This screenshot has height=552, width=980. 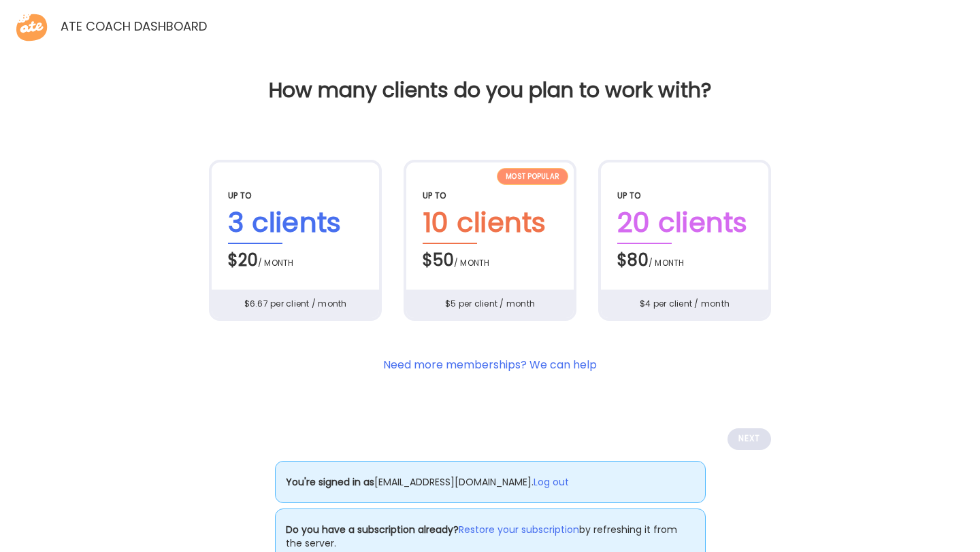 I want to click on div: 20 clients, so click(x=685, y=223).